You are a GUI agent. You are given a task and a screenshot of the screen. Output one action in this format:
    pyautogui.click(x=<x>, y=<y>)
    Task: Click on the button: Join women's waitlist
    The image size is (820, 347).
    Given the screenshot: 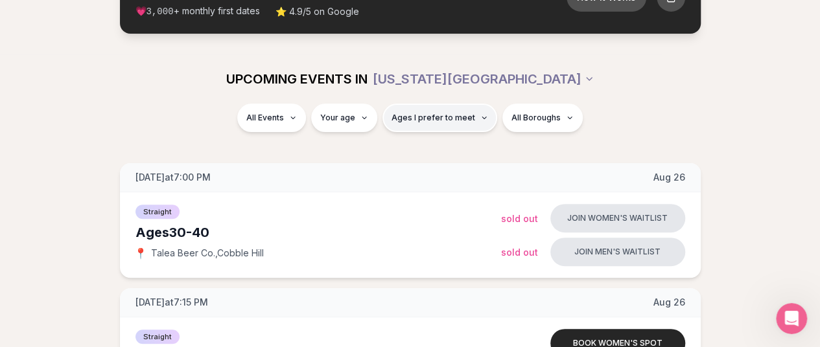 What is the action you would take?
    pyautogui.click(x=618, y=218)
    